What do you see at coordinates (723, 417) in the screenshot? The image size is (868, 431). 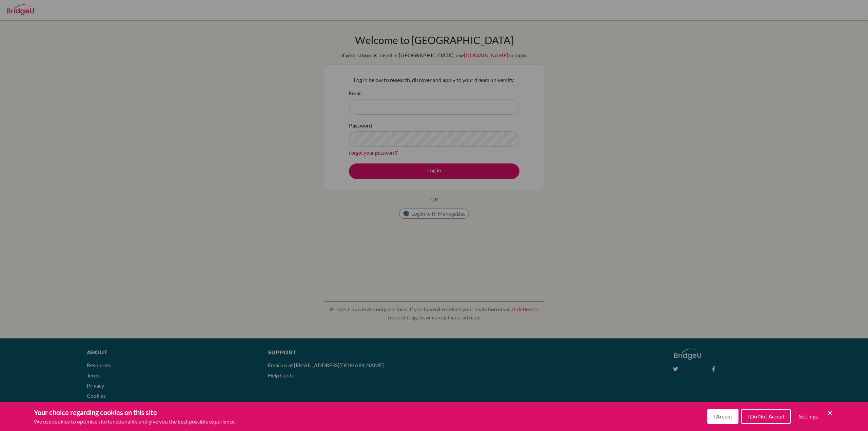 I see `button: I Accept` at bounding box center [723, 417].